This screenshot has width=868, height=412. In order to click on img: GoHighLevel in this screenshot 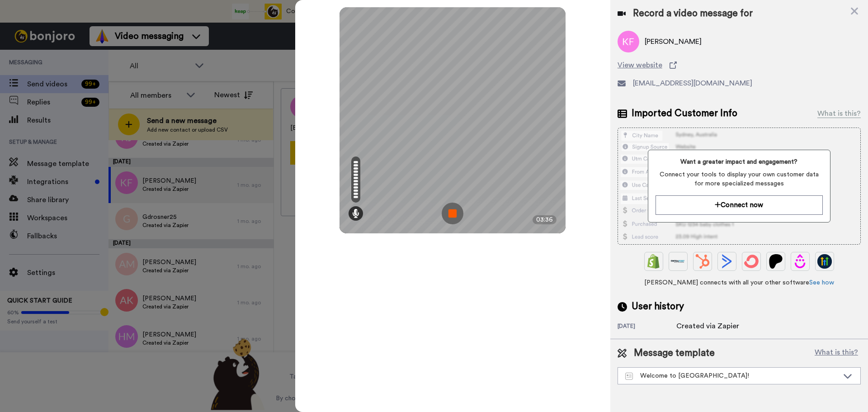, I will do `click(825, 261)`.